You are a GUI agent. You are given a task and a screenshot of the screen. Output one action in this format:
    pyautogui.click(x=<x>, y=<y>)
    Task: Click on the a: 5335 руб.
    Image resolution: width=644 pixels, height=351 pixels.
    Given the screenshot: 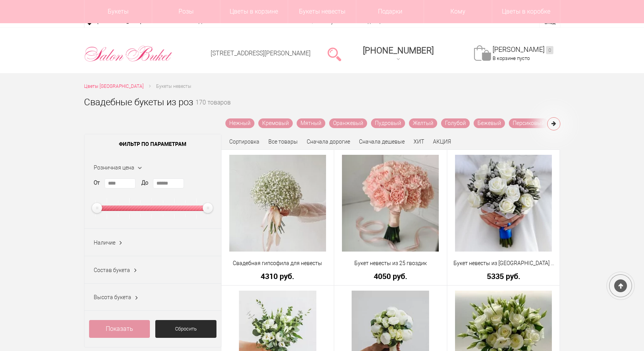 What is the action you would take?
    pyautogui.click(x=503, y=276)
    